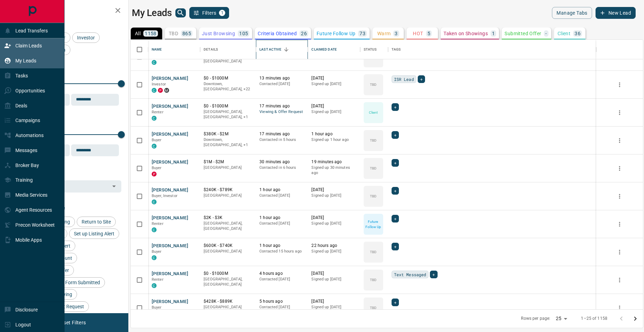 The height and width of the screenshot is (332, 644). Describe the element at coordinates (151, 34) in the screenshot. I see `p: 1158` at that location.